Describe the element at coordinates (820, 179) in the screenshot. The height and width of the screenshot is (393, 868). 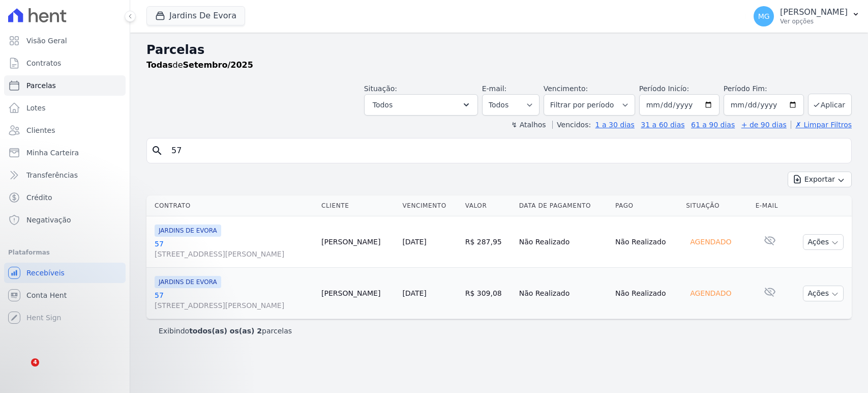
I see `button: Exportar` at that location.